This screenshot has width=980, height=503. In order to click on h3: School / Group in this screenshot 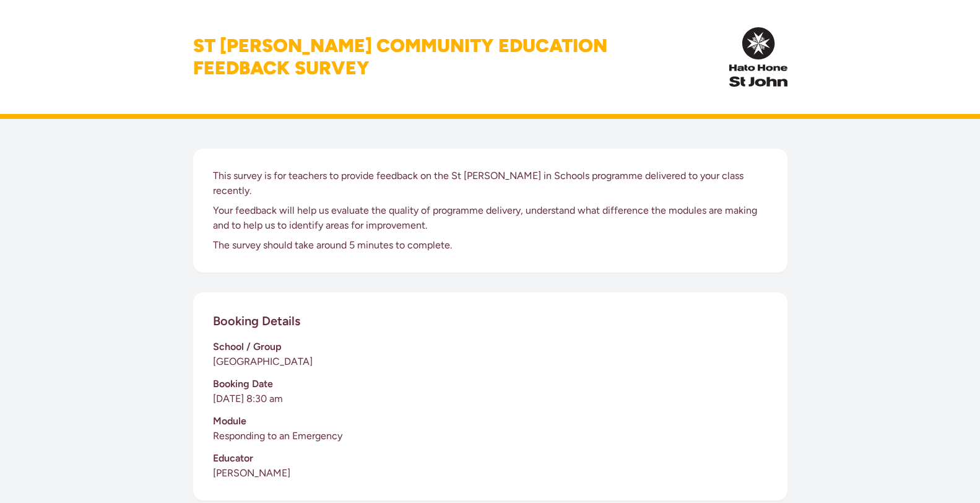, I will do `click(491, 347)`.